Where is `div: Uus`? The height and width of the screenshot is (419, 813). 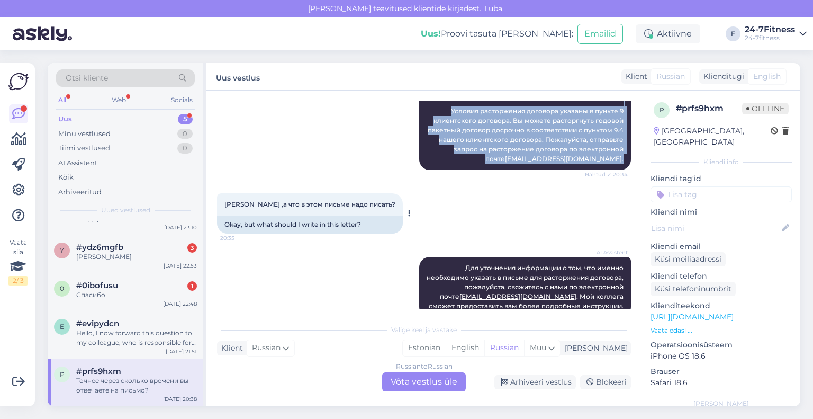 div: Uus is located at coordinates (65, 119).